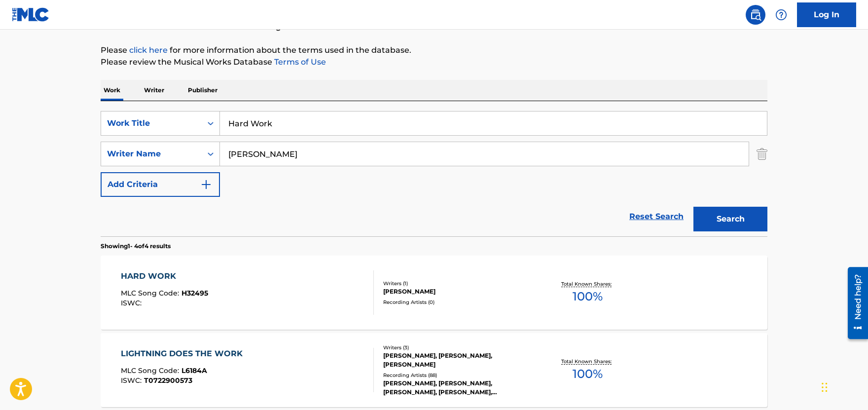 This screenshot has height=410, width=868. Describe the element at coordinates (299, 62) in the screenshot. I see `a: Terms of Use` at that location.